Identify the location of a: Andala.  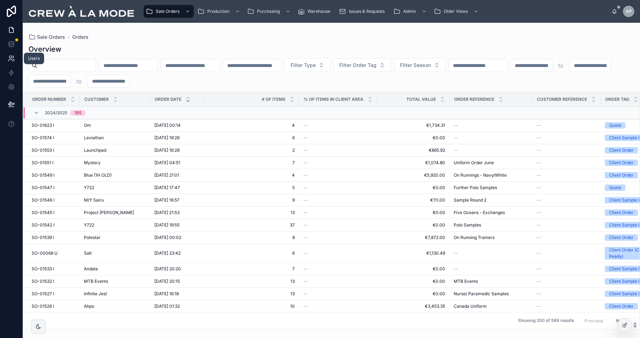
(115, 269).